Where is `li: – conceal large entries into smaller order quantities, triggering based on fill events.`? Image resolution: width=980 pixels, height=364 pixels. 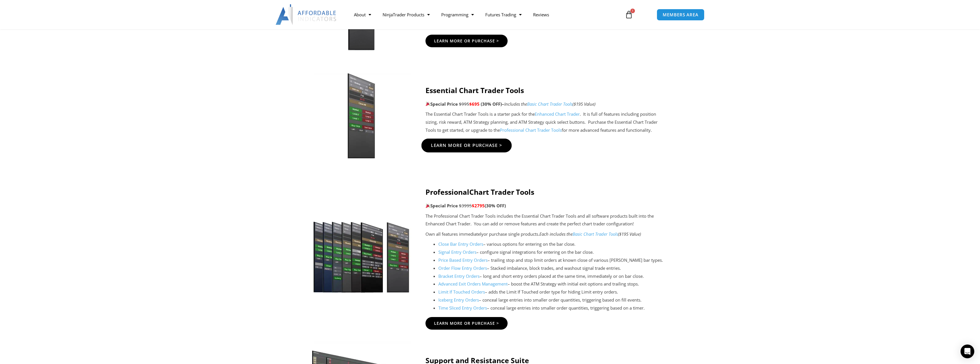
li: – conceal large entries into smaller order quantities, triggering based on fill events. is located at coordinates (553, 300).